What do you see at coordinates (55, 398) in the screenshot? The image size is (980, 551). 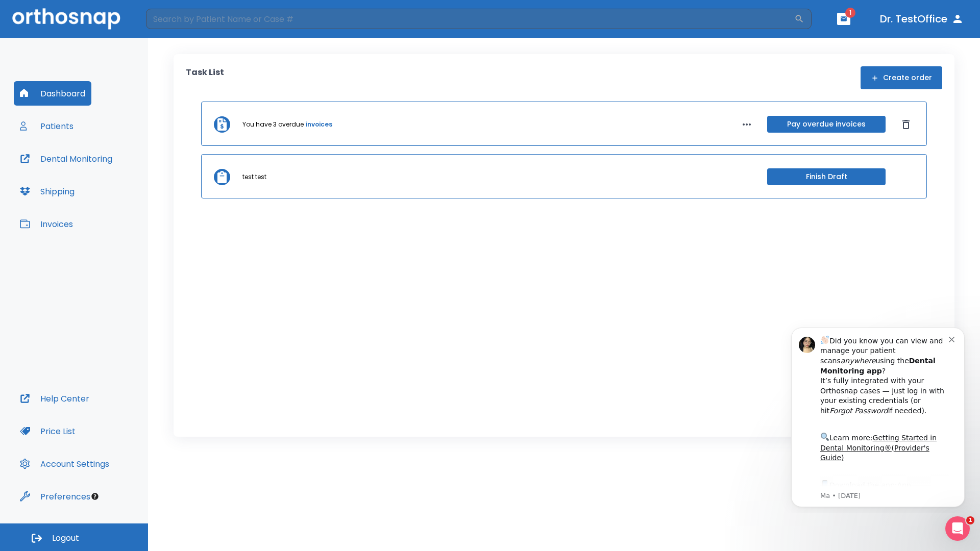 I see `button: Help Center` at bounding box center [55, 398].